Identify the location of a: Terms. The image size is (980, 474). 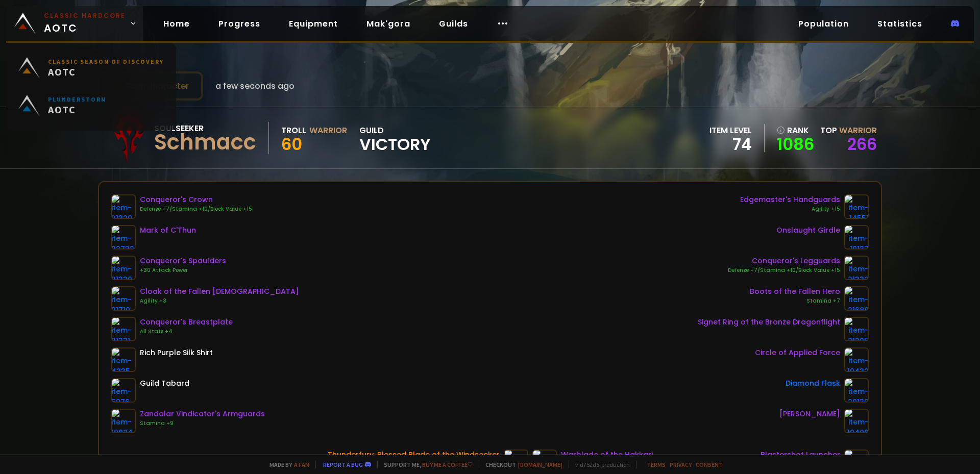
(656, 464).